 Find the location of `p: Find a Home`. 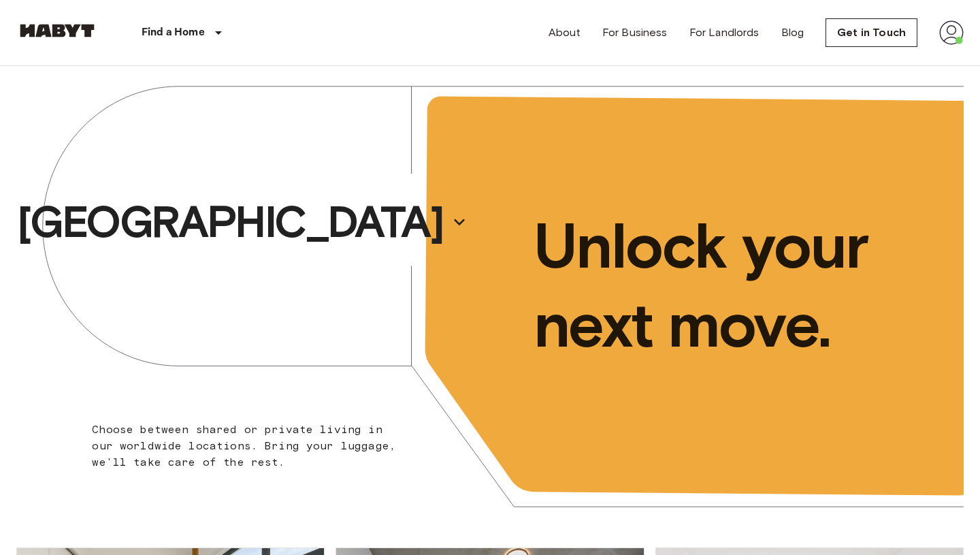

p: Find a Home is located at coordinates (173, 33).